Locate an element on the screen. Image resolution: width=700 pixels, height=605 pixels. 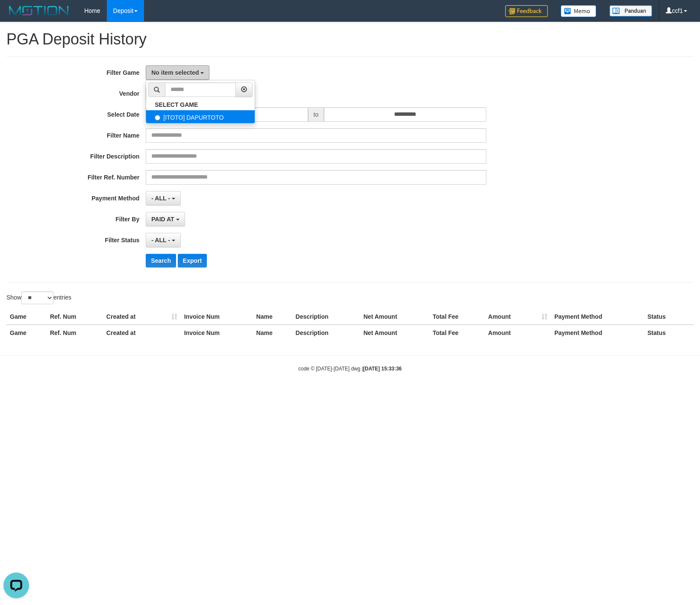
button: Export is located at coordinates (192, 261).